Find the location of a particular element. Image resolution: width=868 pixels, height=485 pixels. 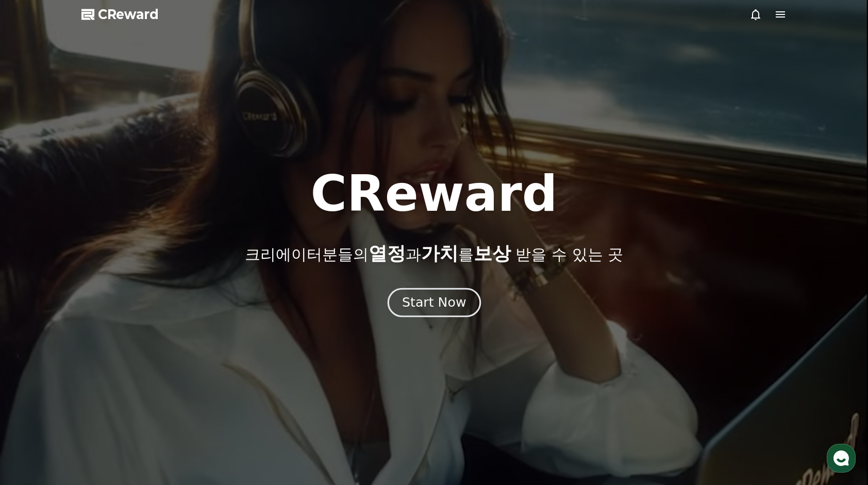

span: CReward is located at coordinates (128, 14).